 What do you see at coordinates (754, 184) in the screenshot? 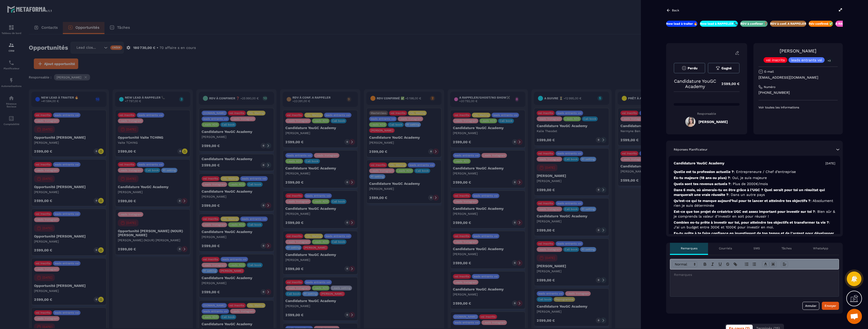
I see `p: Quels sont tes revenus actuels ?` at bounding box center [754, 184].